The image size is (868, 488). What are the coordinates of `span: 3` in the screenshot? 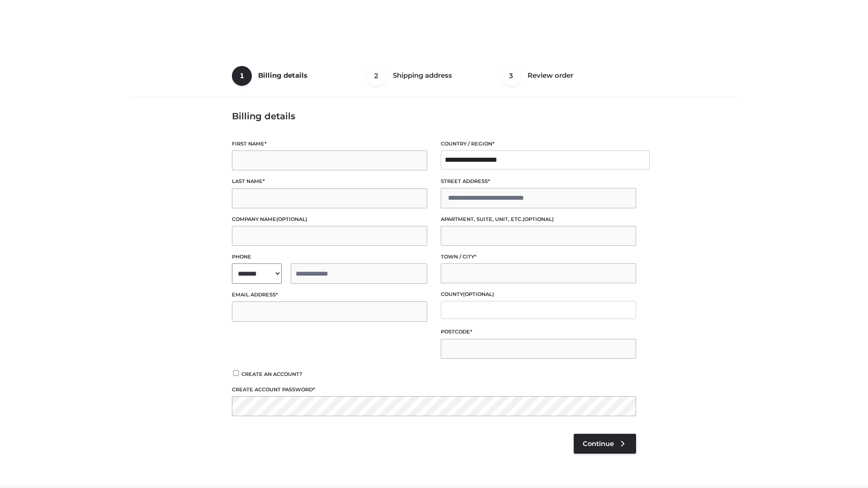 It's located at (511, 76).